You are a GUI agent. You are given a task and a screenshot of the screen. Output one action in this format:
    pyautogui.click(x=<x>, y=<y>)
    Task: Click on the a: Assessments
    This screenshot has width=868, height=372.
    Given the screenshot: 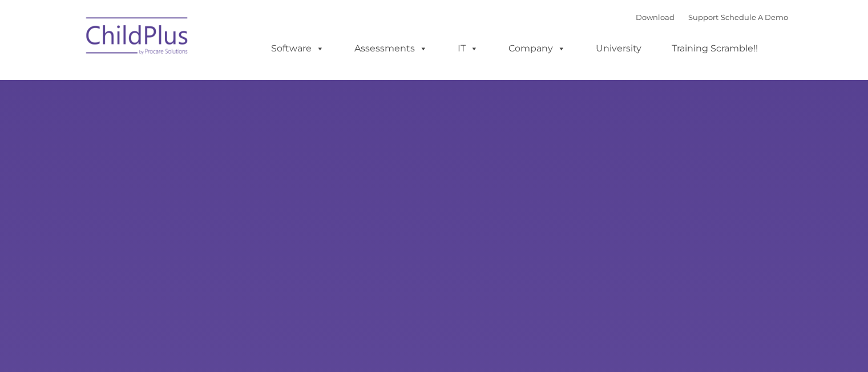 What is the action you would take?
    pyautogui.click(x=391, y=48)
    